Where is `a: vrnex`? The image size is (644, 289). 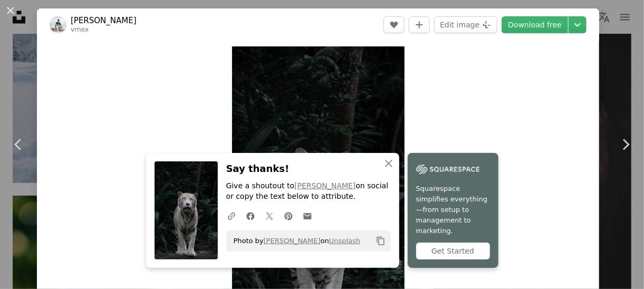
a: vrnex is located at coordinates (80, 30).